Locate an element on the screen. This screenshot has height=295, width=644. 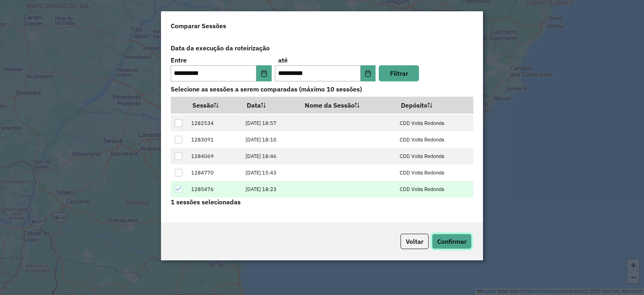
th: Nome da Sessão is located at coordinates (347, 105).